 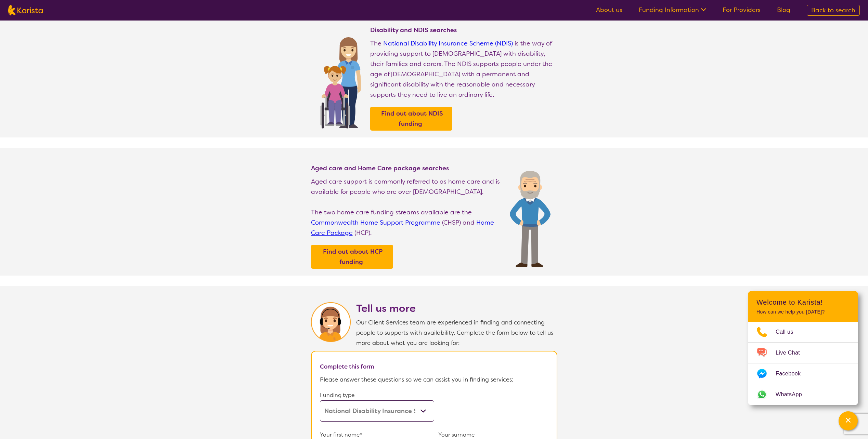 What do you see at coordinates (407, 168) in the screenshot?
I see `h4: Aged care and Home Care package searches` at bounding box center [407, 168].